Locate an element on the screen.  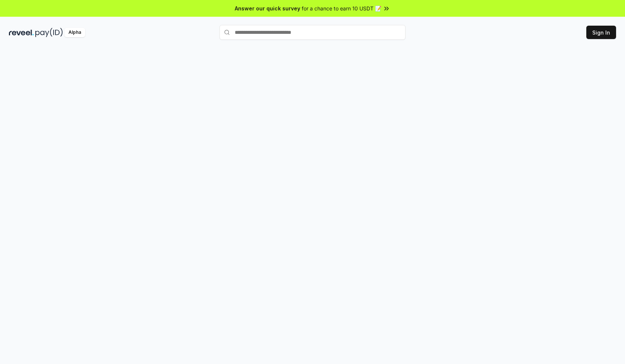
img: reveel_dark is located at coordinates (21, 32).